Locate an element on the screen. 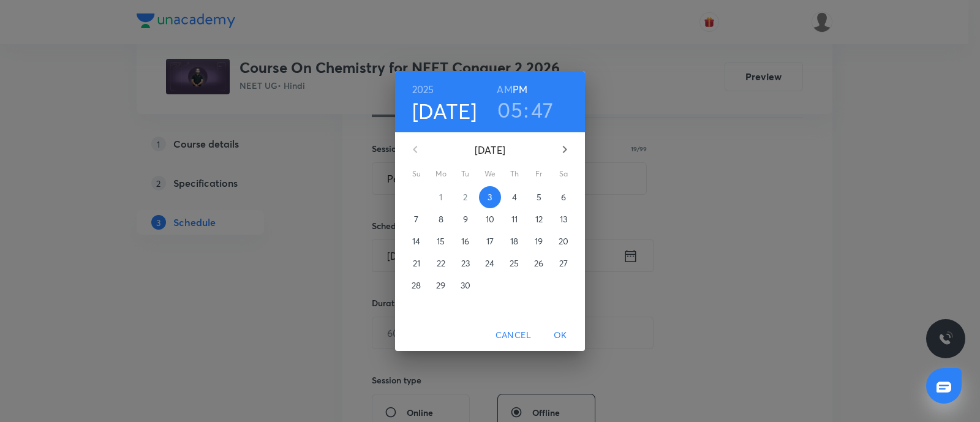 Image resolution: width=980 pixels, height=422 pixels. p: 6 is located at coordinates (563, 197).